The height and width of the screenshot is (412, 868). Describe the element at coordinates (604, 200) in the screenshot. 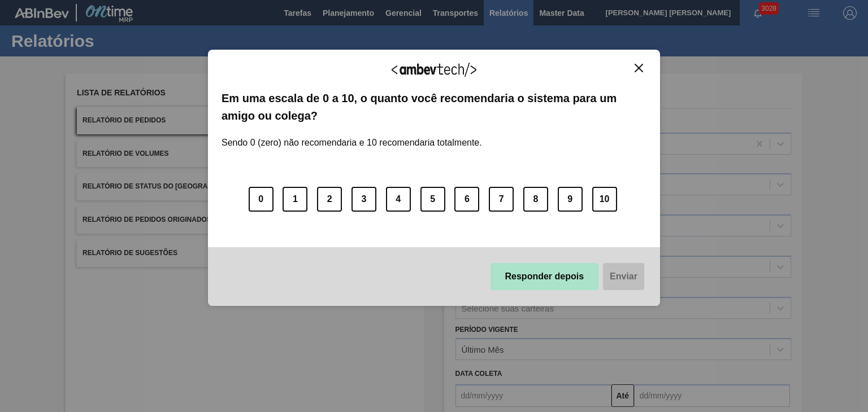

I see `button: 10` at that location.